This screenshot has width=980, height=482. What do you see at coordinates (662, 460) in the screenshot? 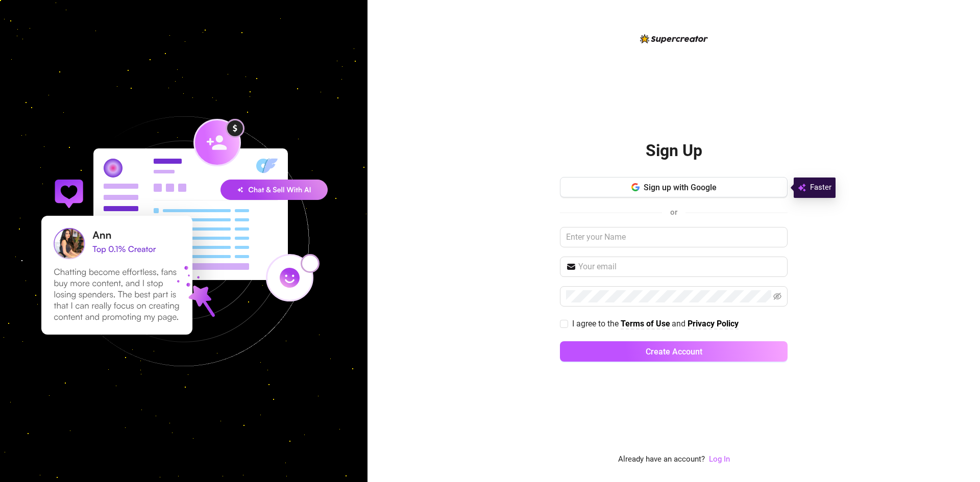
I see `span: Already have an account?` at bounding box center [662, 460].